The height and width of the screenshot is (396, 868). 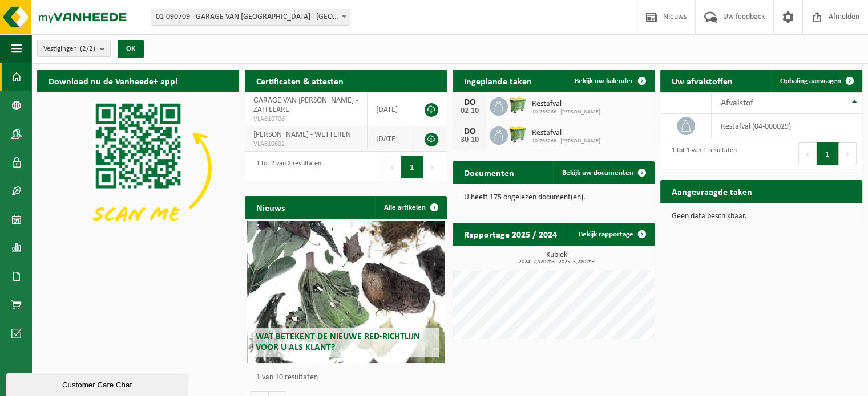 What do you see at coordinates (271, 207) in the screenshot?
I see `h2: Nieuws` at bounding box center [271, 207].